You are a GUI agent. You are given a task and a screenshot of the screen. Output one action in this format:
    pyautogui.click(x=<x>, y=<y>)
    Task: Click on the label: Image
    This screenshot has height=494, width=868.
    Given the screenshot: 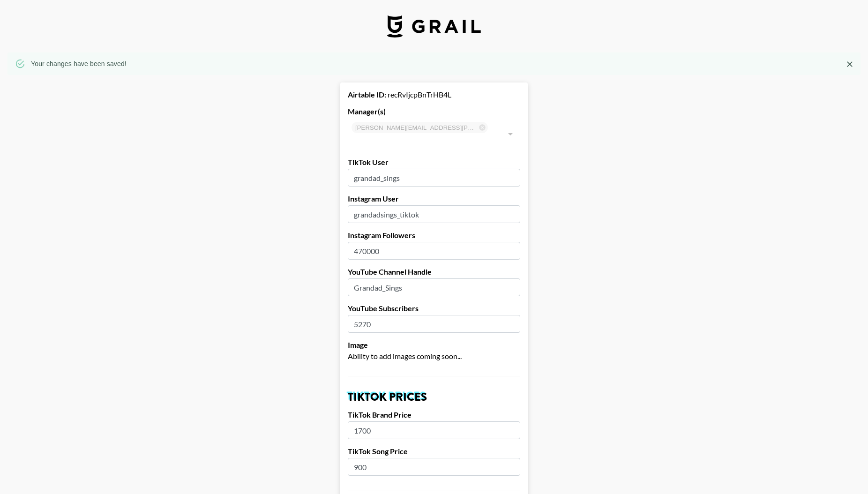 What is the action you would take?
    pyautogui.click(x=434, y=345)
    